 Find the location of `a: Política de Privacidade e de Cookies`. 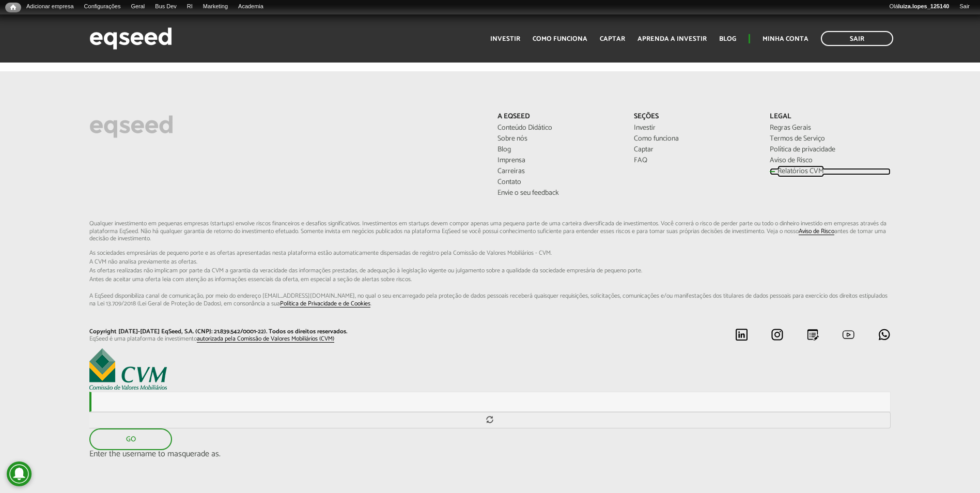

a: Política de Privacidade e de Cookies is located at coordinates (325, 304).